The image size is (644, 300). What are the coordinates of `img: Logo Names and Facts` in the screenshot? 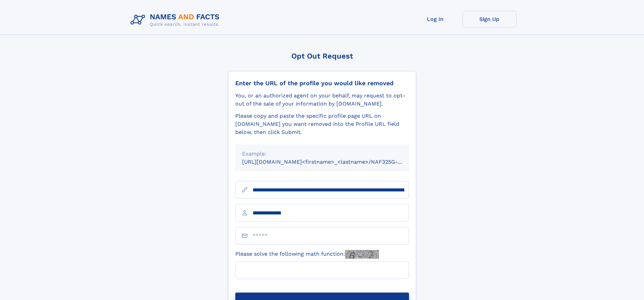 It's located at (177, 20).